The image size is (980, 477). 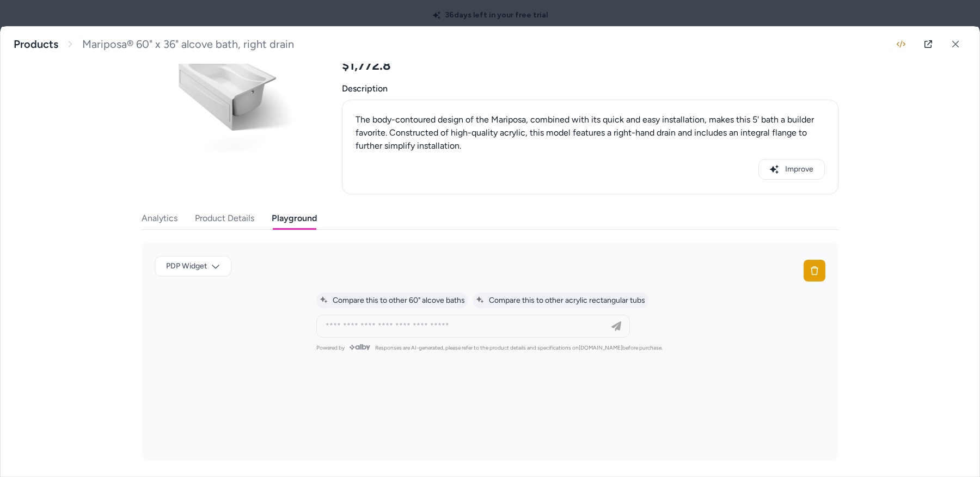 What do you see at coordinates (188, 44) in the screenshot?
I see `span: Mariposa® 60" x 36" alcove bath, right drain` at bounding box center [188, 44].